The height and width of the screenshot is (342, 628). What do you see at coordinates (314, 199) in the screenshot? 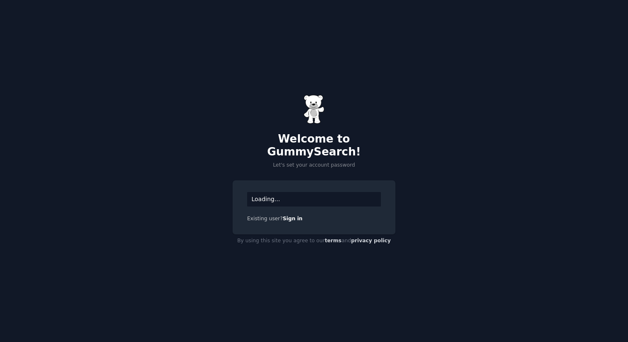
I see `div: Loading...` at bounding box center [314, 199].